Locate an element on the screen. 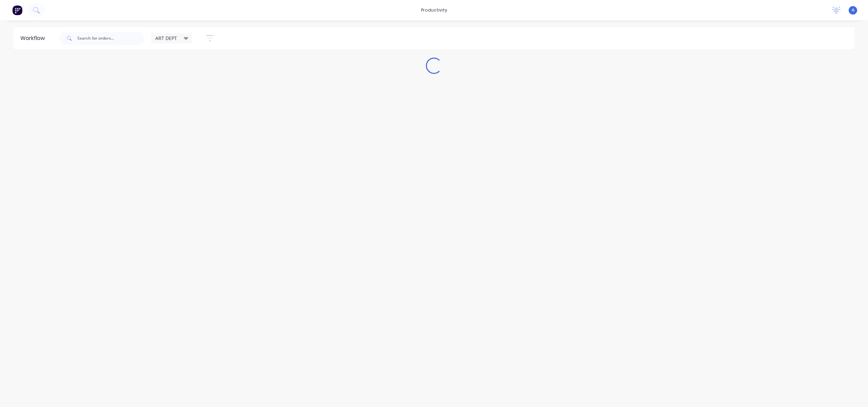 This screenshot has width=868, height=407. span: A is located at coordinates (854, 10).